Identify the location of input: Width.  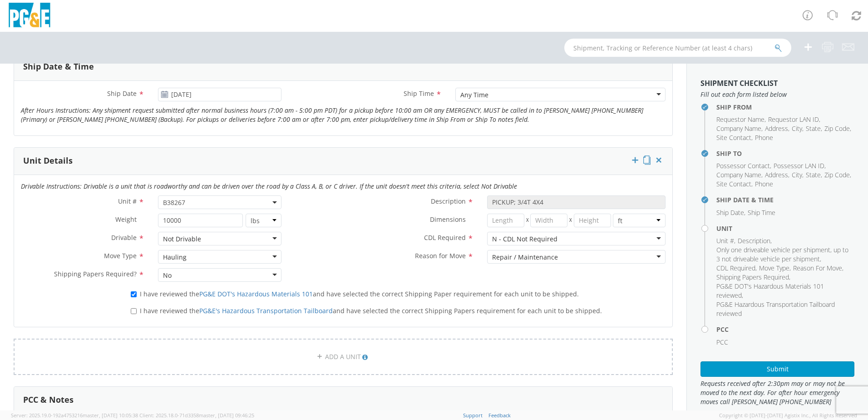
(549, 221).